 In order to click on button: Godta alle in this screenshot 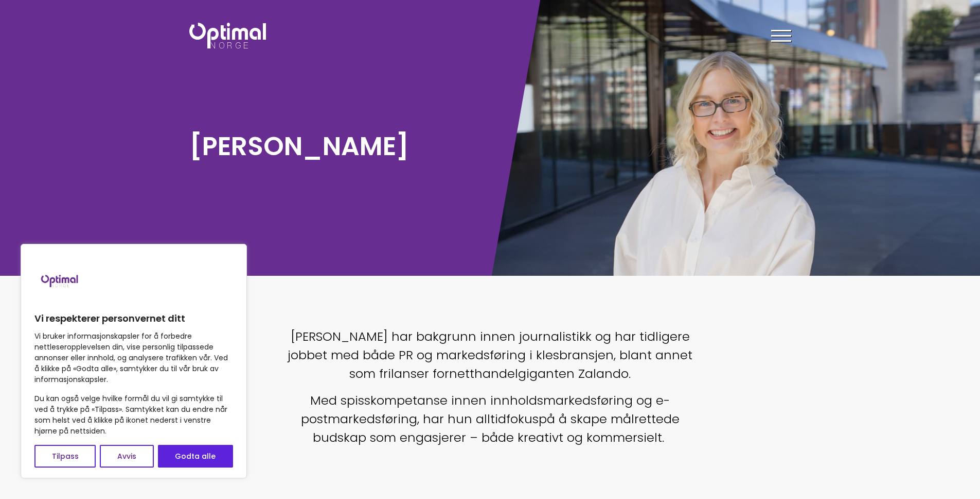, I will do `click(196, 456)`.